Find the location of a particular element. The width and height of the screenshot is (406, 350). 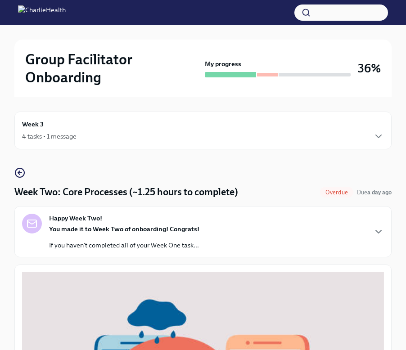

strong: Happy Week Two! is located at coordinates (76, 218).